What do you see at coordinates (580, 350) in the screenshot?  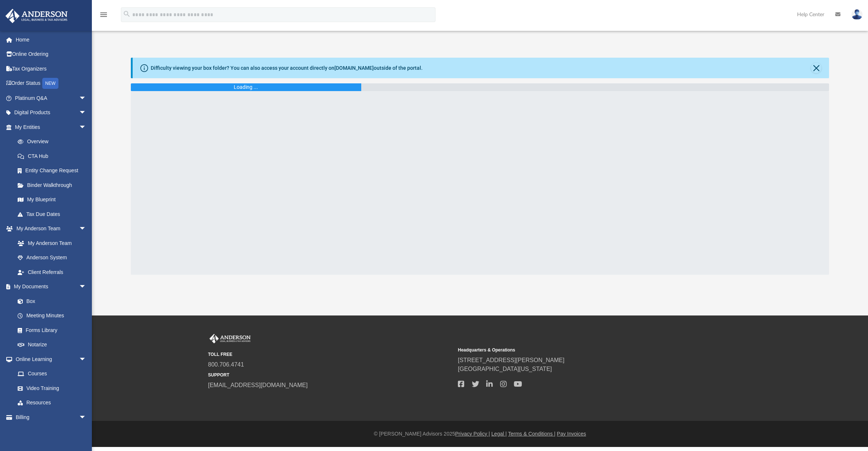 I see `small: Headquarters & Operations` at bounding box center [580, 350].